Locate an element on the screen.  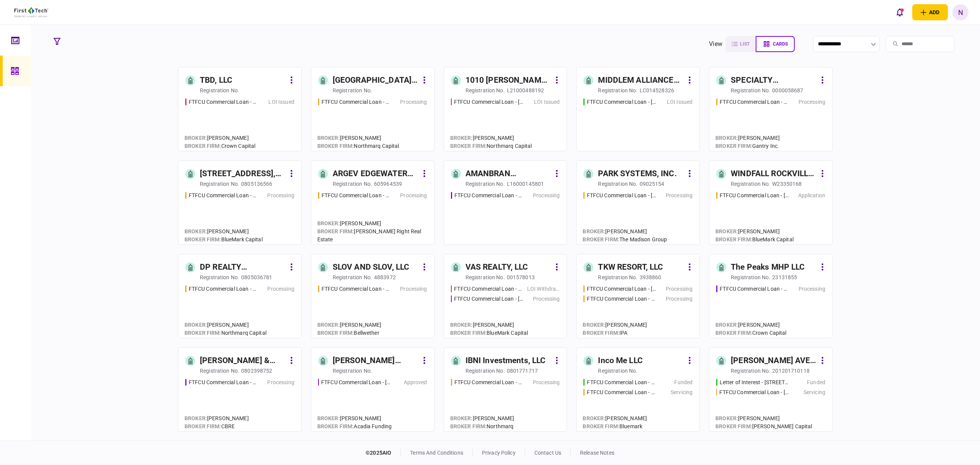
div: 605964539 is located at coordinates (388, 183).